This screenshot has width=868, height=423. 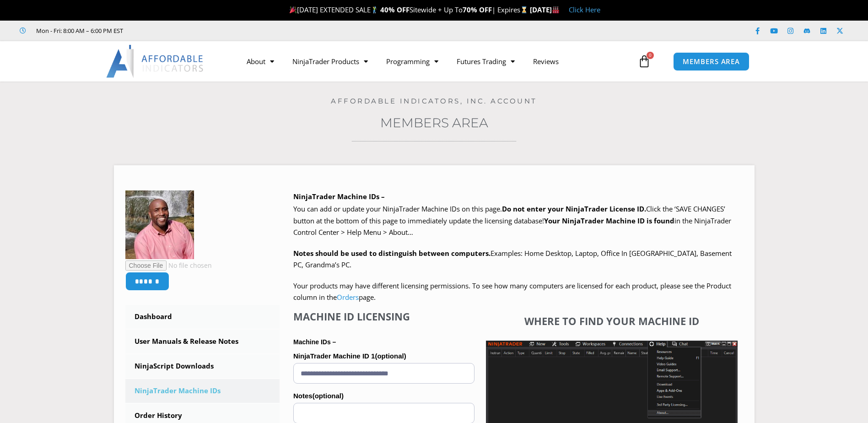 I want to click on a: Dashboard, so click(x=202, y=317).